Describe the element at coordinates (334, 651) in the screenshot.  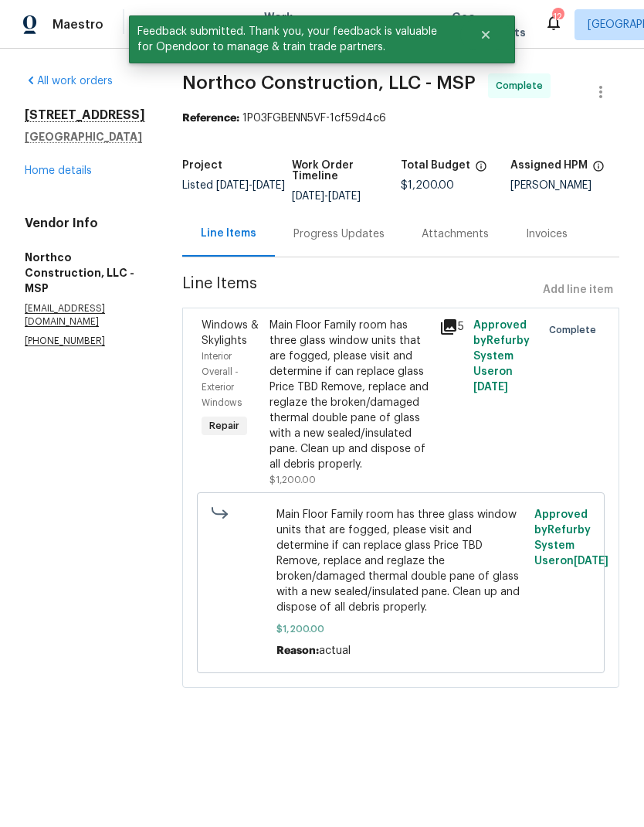
I see `span: actual` at that location.